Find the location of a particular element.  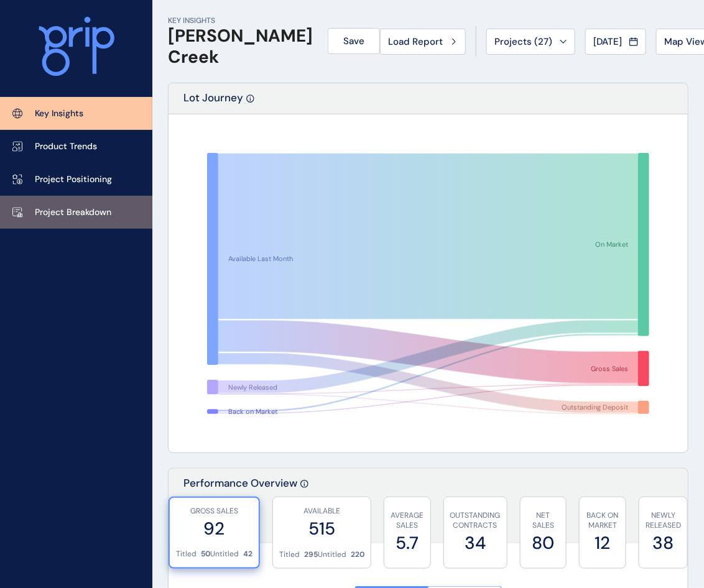

p: AVERAGE SALES is located at coordinates (407, 521).